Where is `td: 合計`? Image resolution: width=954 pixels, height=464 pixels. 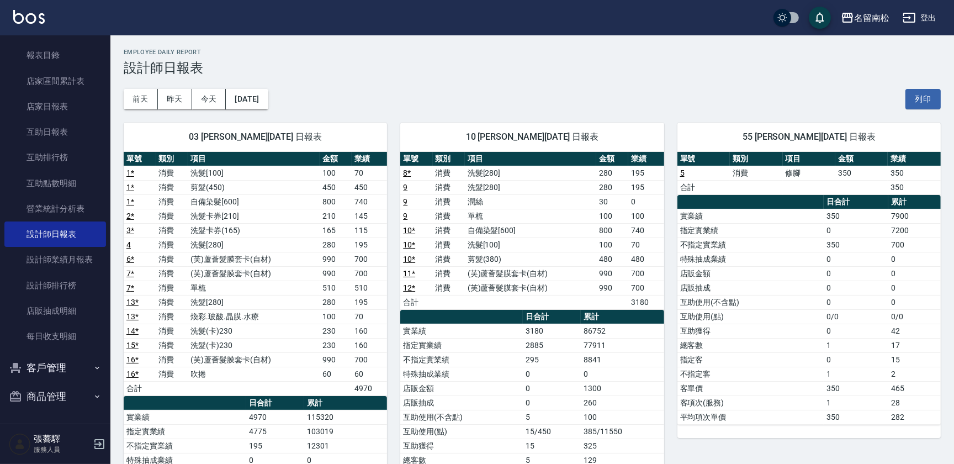
td: 合計 is located at coordinates (140, 388).